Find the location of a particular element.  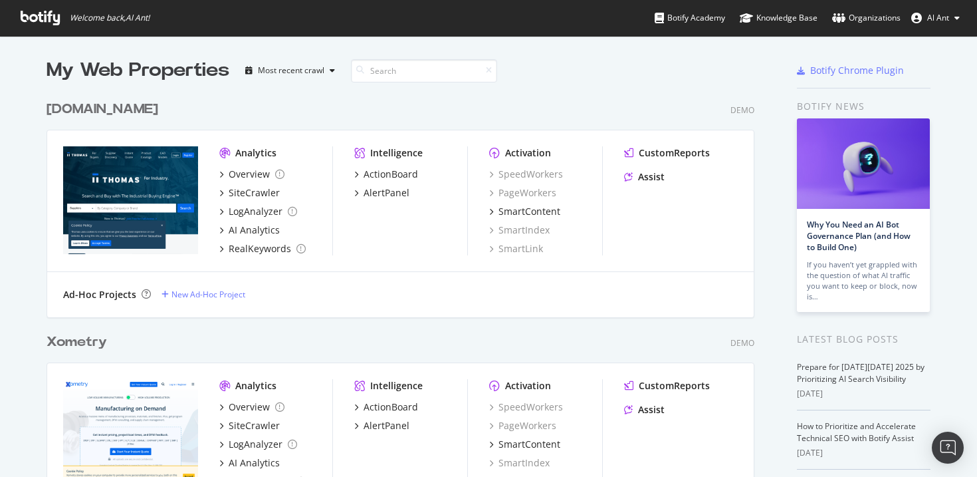

div: New Ad-Hoc Project is located at coordinates (208, 294).